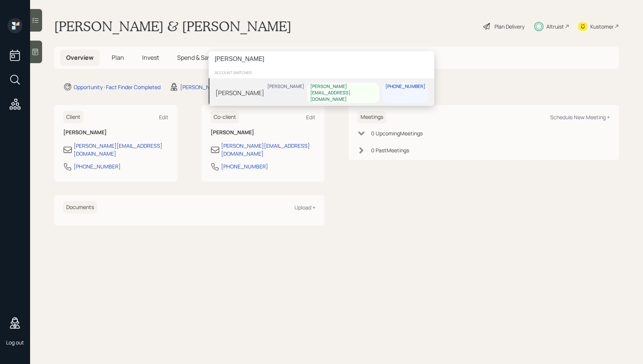 This screenshot has width=643, height=364. I want to click on div: account switcher, so click(322, 73).